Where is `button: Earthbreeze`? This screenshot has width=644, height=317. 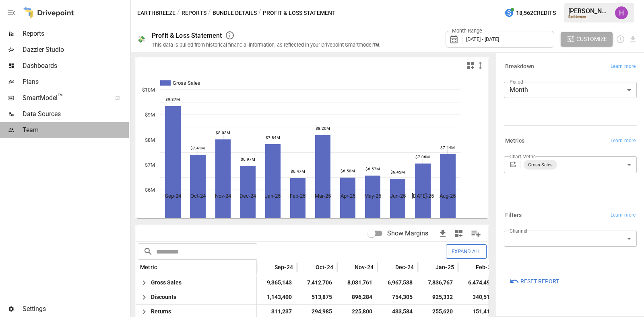 button: Earthbreeze is located at coordinates (156, 13).